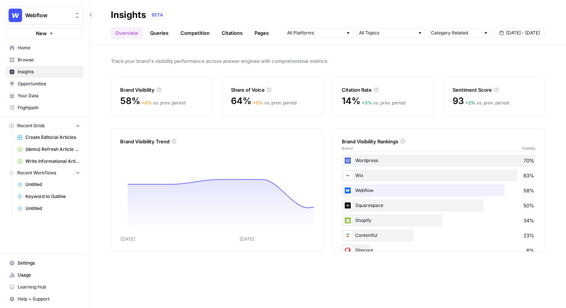 This screenshot has width=566, height=308. I want to click on a: Competition, so click(195, 33).